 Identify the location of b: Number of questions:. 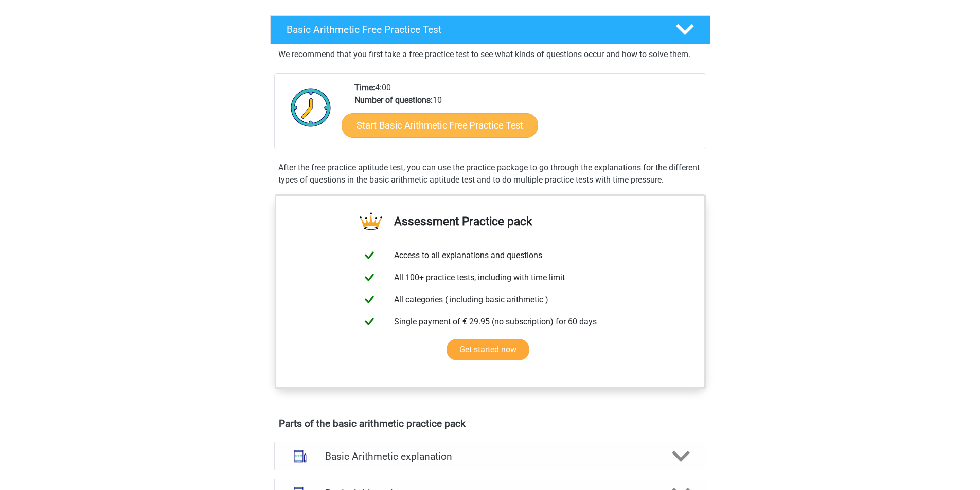
(394, 100).